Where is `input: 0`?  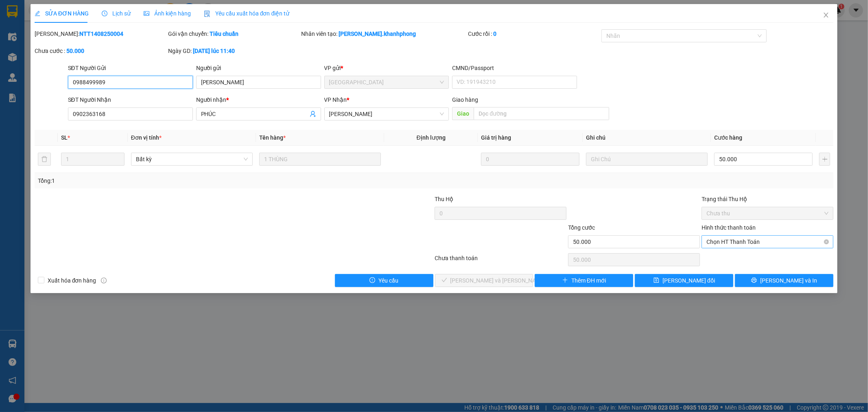
input: 0 is located at coordinates (531, 159).